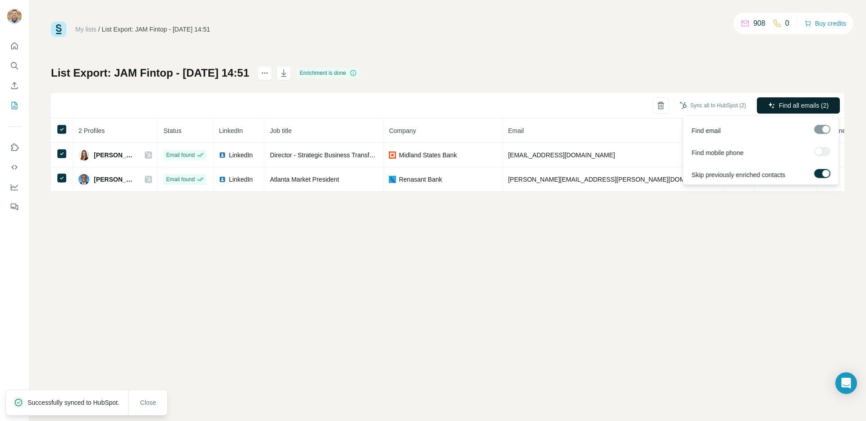 Image resolution: width=866 pixels, height=421 pixels. What do you see at coordinates (846, 383) in the screenshot?
I see `div: Open Intercom Messenger` at bounding box center [846, 383].